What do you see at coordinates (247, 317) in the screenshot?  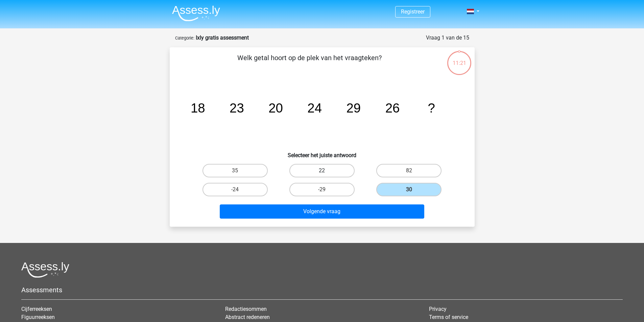 I see `a: Abstract redeneren` at bounding box center [247, 317].